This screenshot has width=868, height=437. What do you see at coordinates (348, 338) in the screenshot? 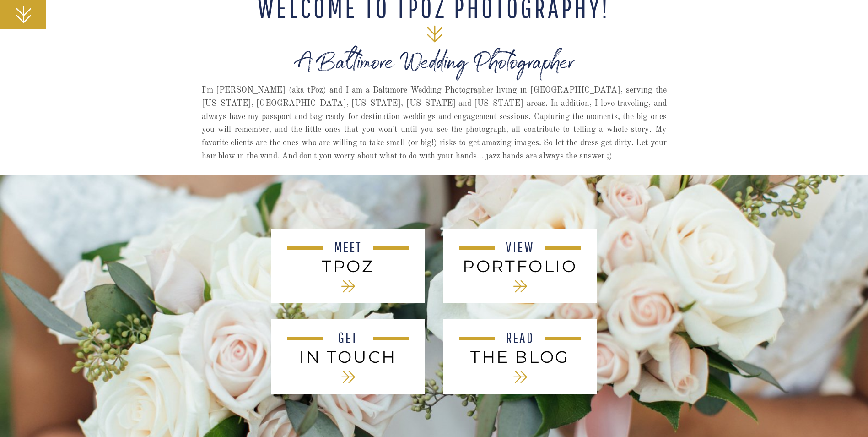
I see `nav: GET` at bounding box center [348, 338].